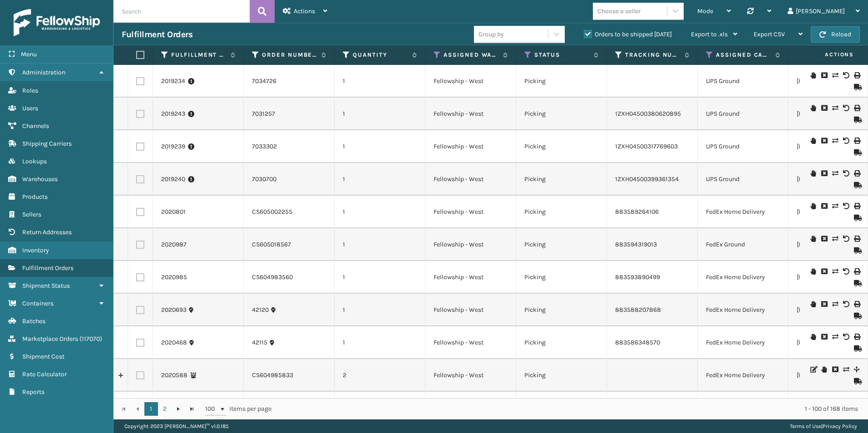 The width and height of the screenshot is (868, 433). Describe the element at coordinates (34, 161) in the screenshot. I see `span: Lookups` at that location.